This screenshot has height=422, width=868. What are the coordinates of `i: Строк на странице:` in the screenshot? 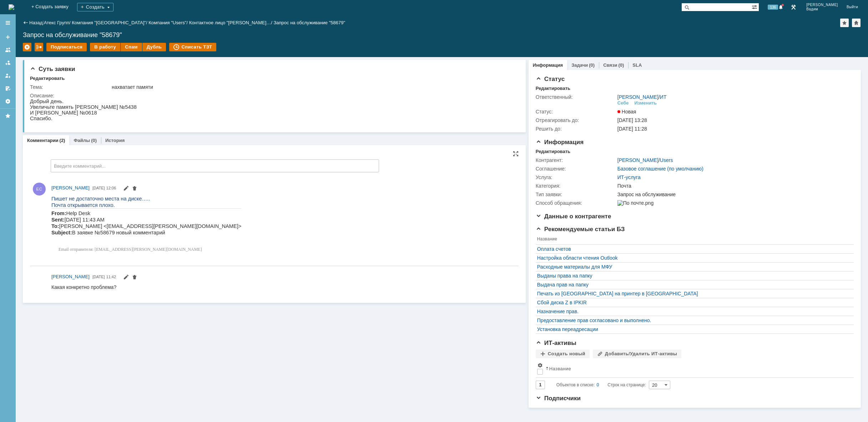 It's located at (601, 385).